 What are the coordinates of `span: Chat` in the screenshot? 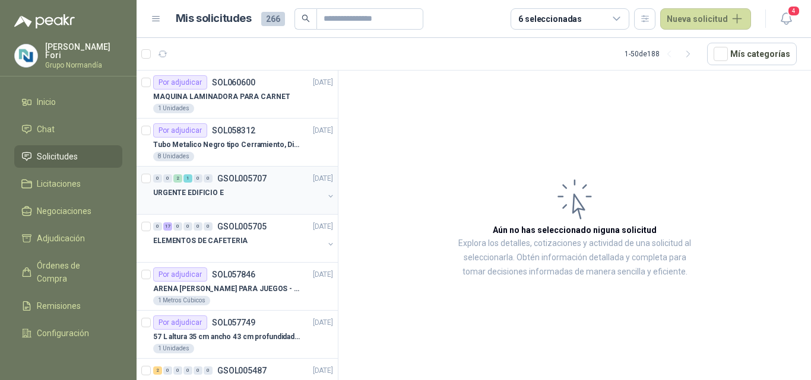 It's located at (46, 129).